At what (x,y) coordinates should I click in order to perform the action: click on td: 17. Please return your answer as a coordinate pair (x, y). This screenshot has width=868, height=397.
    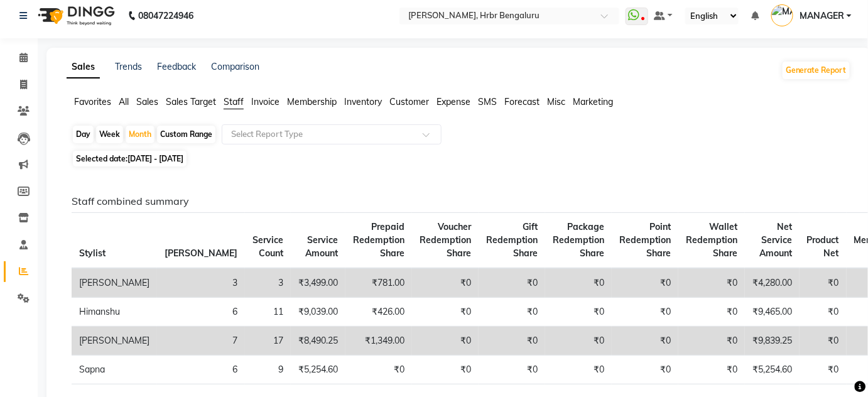
    Looking at the image, I should click on (268, 341).